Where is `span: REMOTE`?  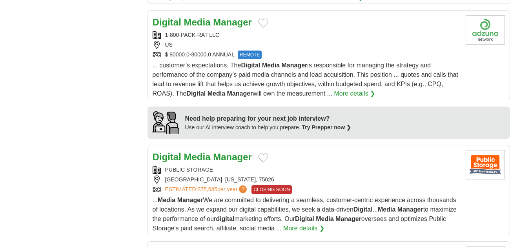
span: REMOTE is located at coordinates (250, 55).